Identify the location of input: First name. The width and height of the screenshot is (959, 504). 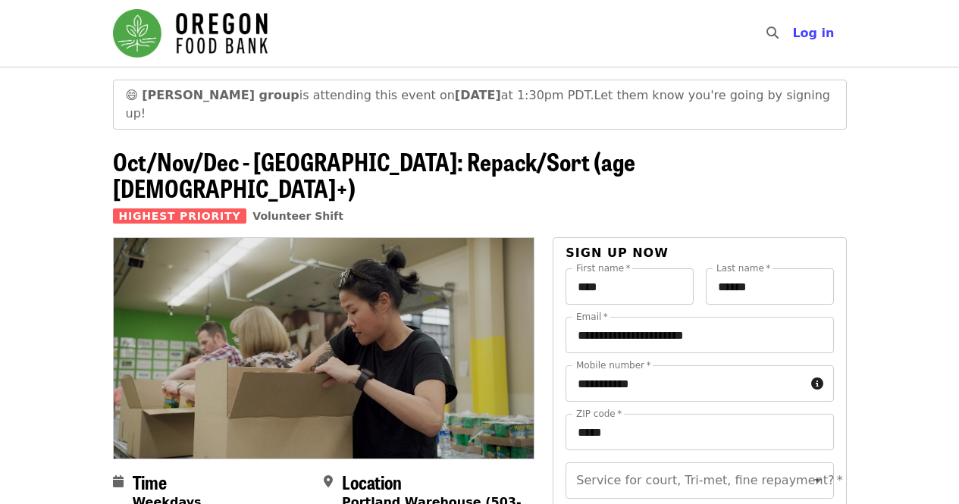
(629, 287).